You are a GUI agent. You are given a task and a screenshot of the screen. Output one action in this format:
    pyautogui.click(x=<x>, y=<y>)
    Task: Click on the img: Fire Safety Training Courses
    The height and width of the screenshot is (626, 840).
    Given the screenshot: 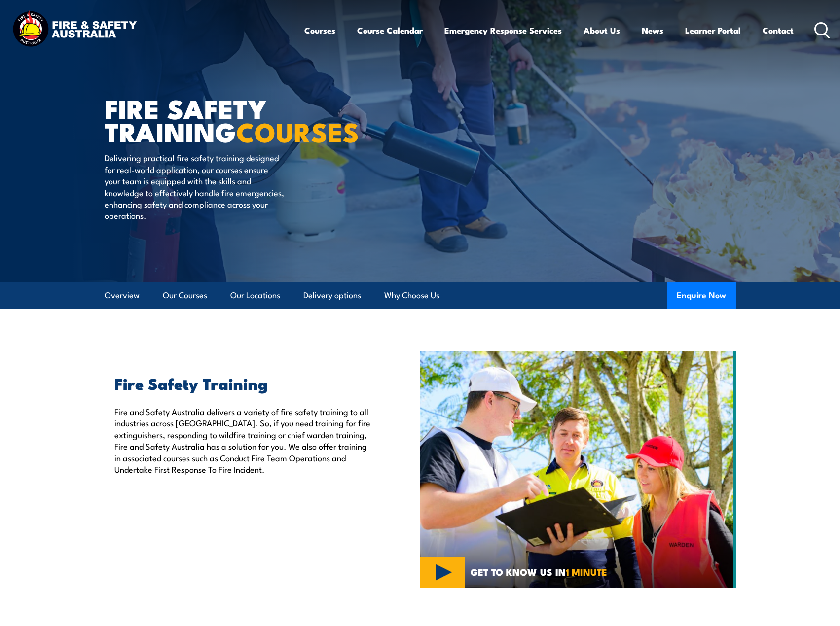 What is the action you would take?
    pyautogui.click(x=578, y=470)
    